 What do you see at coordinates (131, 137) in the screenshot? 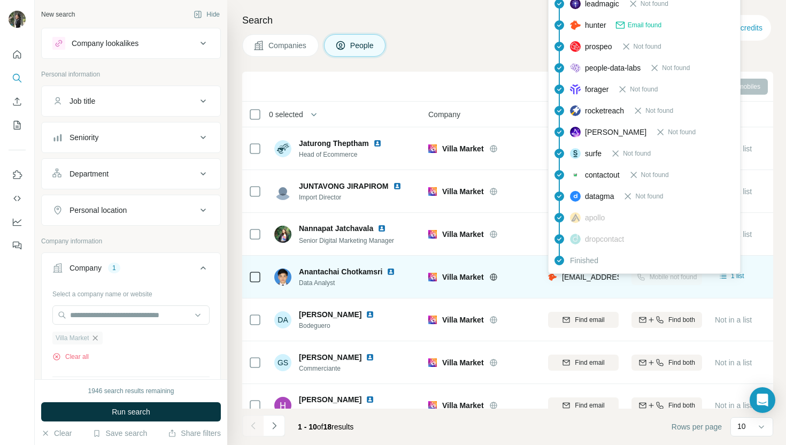
I see `button: Seniority` at bounding box center [131, 137].